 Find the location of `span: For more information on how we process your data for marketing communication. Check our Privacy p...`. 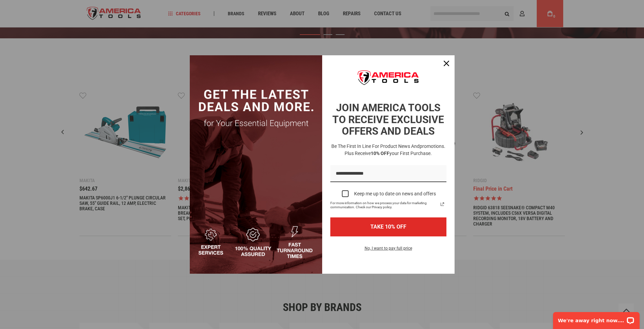

span: For more information on how we process your data for marketing communication. Check our Privacy p... is located at coordinates (384, 205).